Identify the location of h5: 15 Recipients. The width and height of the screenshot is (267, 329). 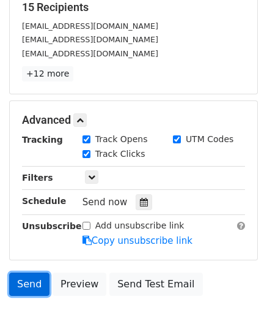
(133, 7).